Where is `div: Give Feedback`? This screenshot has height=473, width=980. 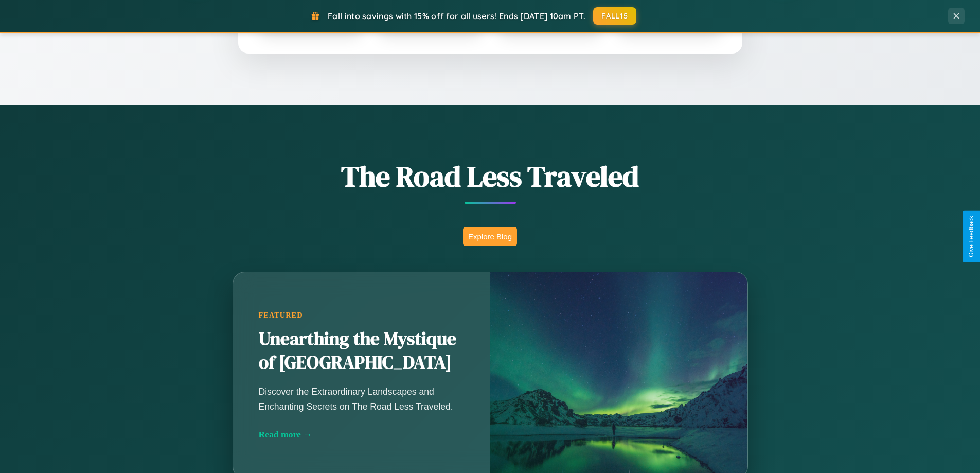
div: Give Feedback is located at coordinates (971, 236).